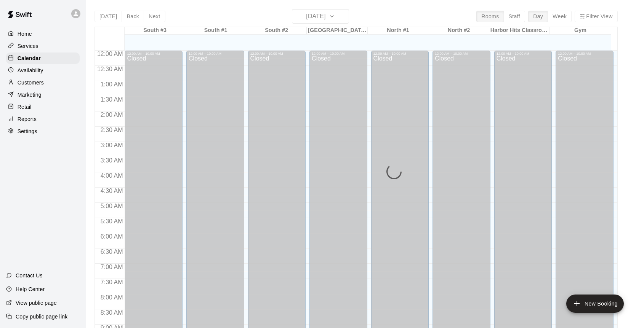 The width and height of the screenshot is (644, 328). I want to click on span: 2:00 AM, so click(112, 114).